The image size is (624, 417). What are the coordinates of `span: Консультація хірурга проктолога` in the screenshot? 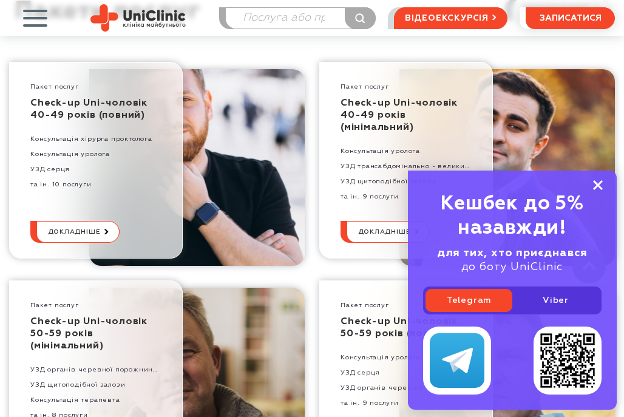 It's located at (96, 139).